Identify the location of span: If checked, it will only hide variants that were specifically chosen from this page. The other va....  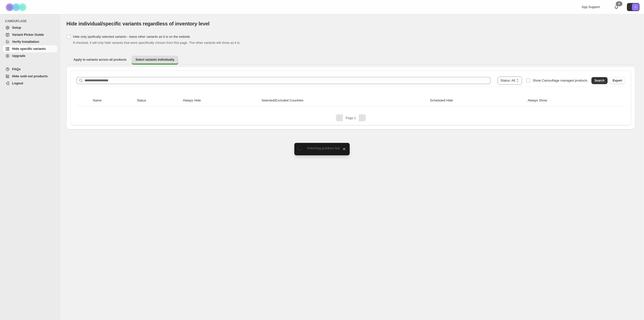
(157, 43).